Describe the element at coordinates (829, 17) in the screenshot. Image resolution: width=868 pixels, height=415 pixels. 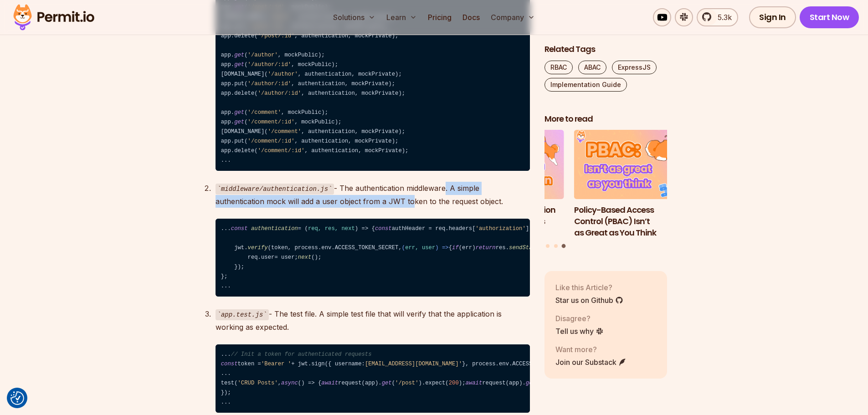
I see `a: Start Now` at that location.